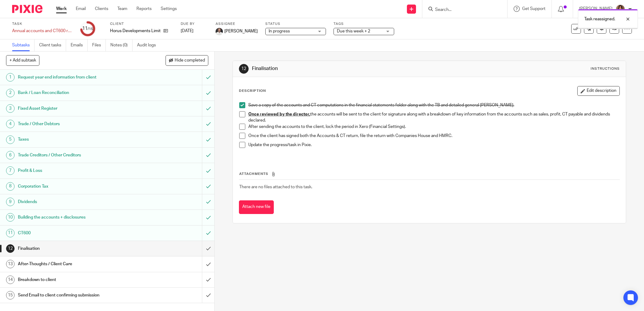  I want to click on div: 3, so click(10, 108).